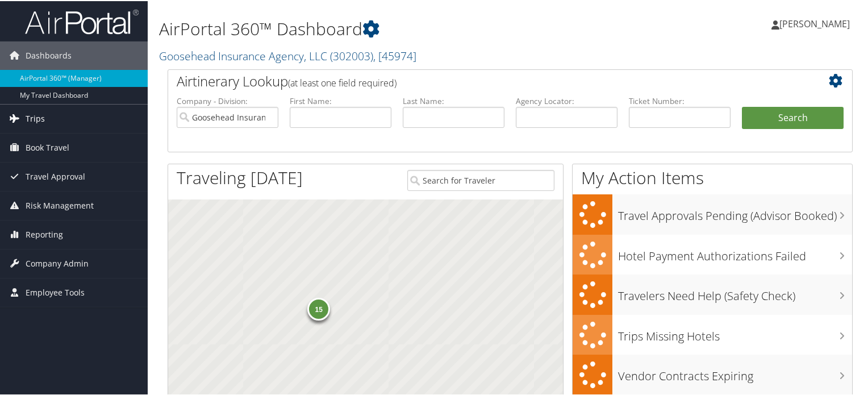 Image resolution: width=868 pixels, height=395 pixels. Describe the element at coordinates (319, 308) in the screenshot. I see `div: 15` at that location.